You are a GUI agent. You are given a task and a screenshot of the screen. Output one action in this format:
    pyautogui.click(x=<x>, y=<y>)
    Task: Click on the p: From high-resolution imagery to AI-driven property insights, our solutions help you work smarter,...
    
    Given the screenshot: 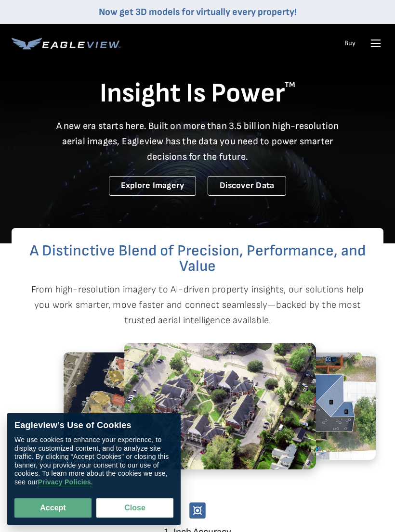 What is the action you would take?
    pyautogui.click(x=198, y=305)
    